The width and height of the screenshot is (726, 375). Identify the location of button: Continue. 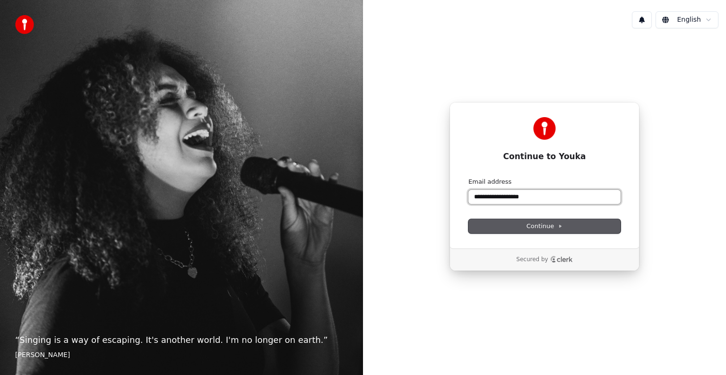
(544, 226).